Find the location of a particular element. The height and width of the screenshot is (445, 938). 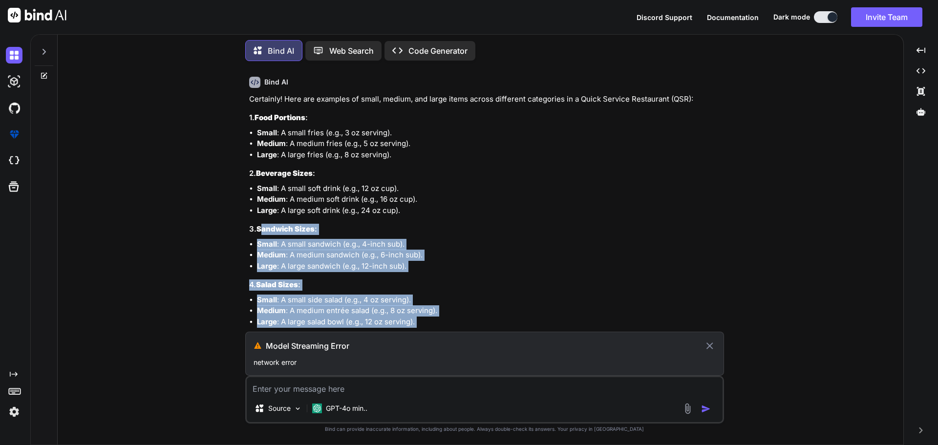

li: : A medium entrée salad (e.g., 8 oz serving). is located at coordinates (489, 311).